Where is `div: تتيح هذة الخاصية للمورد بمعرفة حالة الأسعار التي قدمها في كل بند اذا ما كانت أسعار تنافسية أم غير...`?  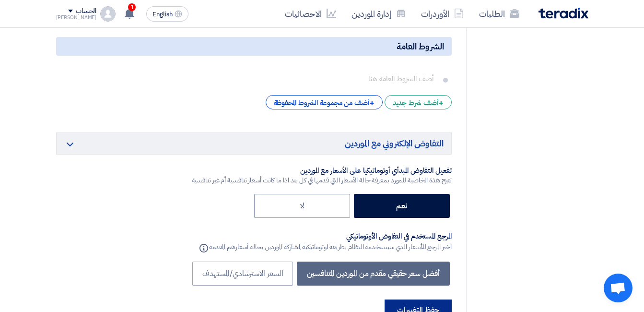 div: تتيح هذة الخاصية للمورد بمعرفة حالة الأسعار التي قدمها في كل بند اذا ما كانت أسعار تنافسية أم غير... is located at coordinates (322, 180).